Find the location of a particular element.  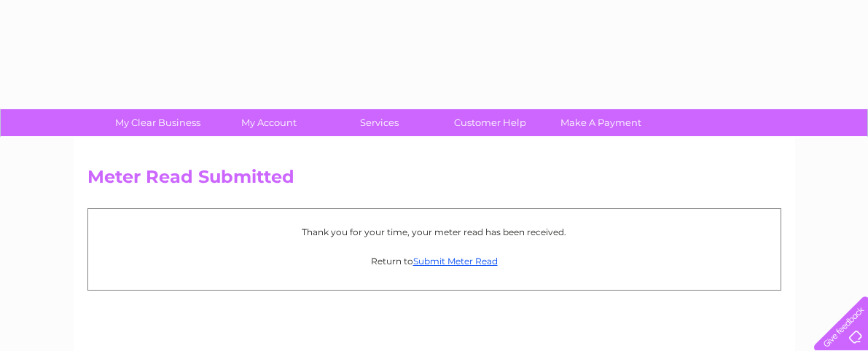

h2: Meter Read Submitted is located at coordinates (434, 181).